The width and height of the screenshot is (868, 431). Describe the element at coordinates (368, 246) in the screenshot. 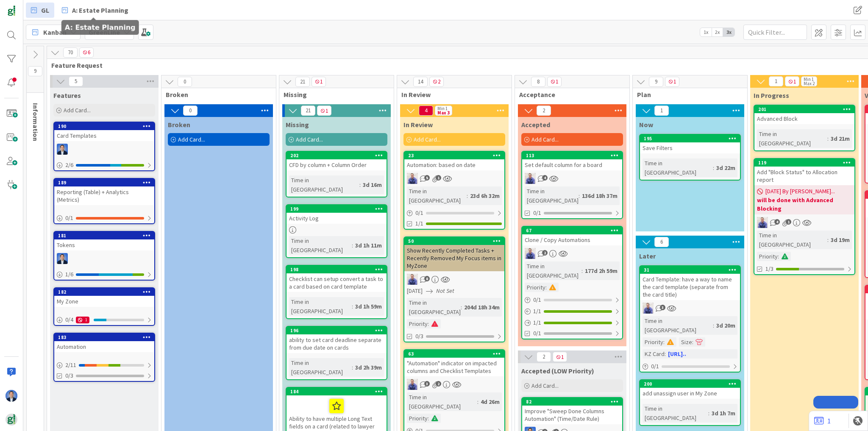

I see `div: 3d 1h 11m` at that location.